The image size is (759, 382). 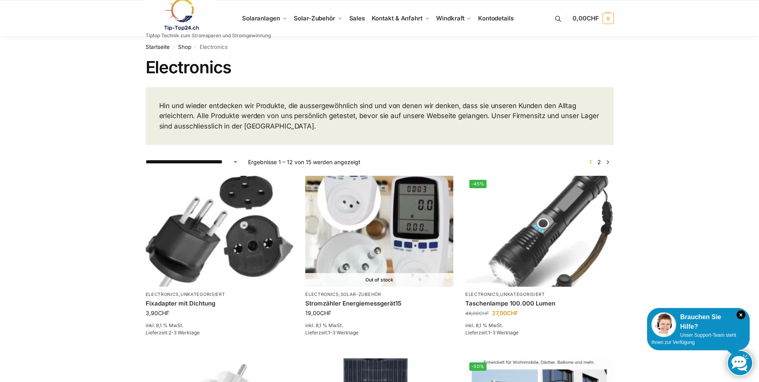 What do you see at coordinates (304, 162) in the screenshot?
I see `p: Ergebnisse 1 – 12 von 15 werden angezeigt` at bounding box center [304, 162].